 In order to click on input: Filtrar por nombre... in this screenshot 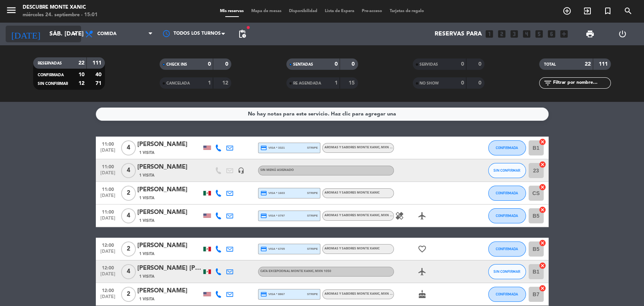, I will do `click(581, 83)`.